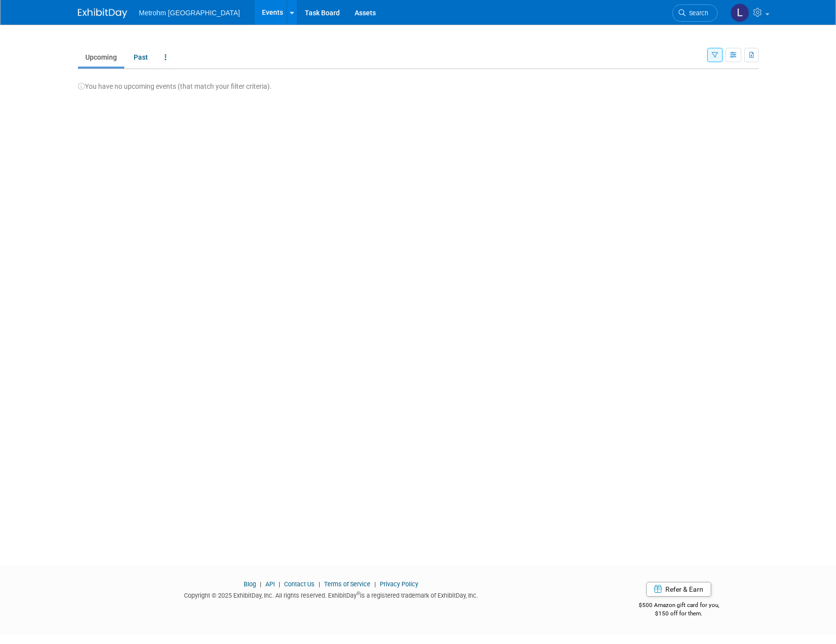 Image resolution: width=836 pixels, height=644 pixels. Describe the element at coordinates (174, 86) in the screenshot. I see `span: You have no upcoming events (that match your filter criteria).` at that location.